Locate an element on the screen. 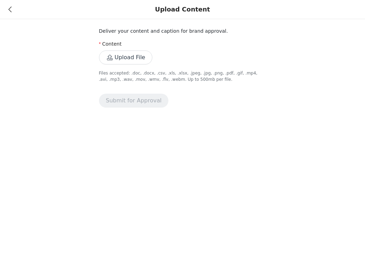  p: Files accepted: .doc, .docx, .csv, .xls, .xlsx, .jpeg, .jpg, .png, .pdf, .gif, .mp4, .avi, .mp3, ... is located at coordinates (183, 76).